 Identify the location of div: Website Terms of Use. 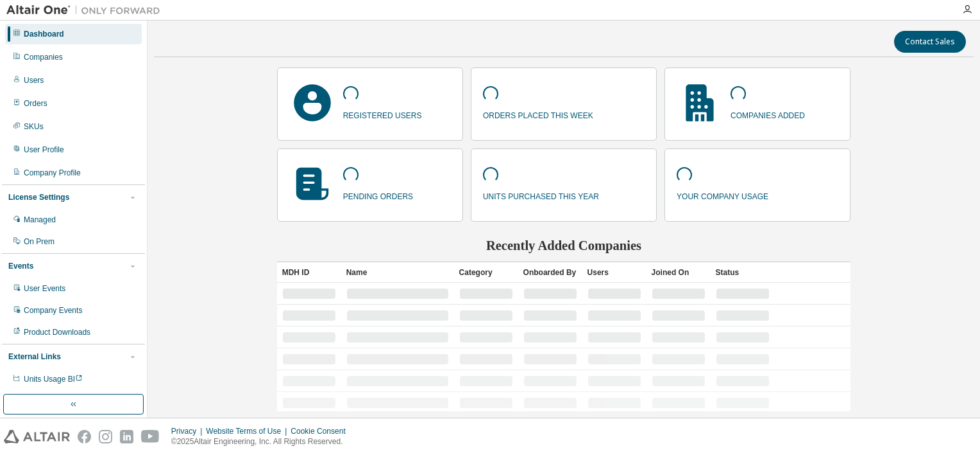
(248, 431).